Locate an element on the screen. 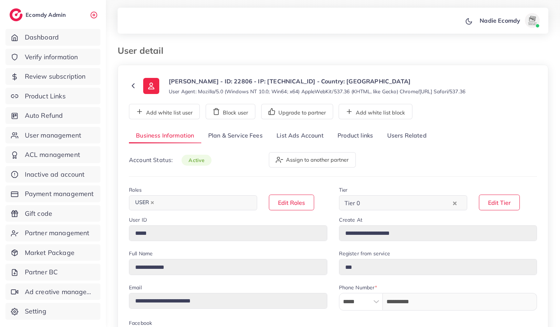  span: USER is located at coordinates (145, 202).